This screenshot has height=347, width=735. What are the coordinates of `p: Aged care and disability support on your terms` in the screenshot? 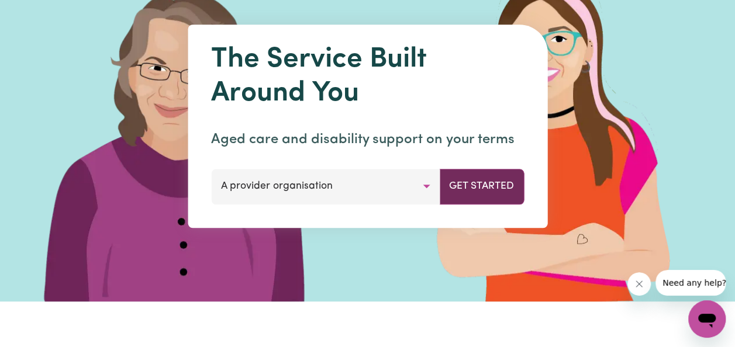 It's located at (367, 140).